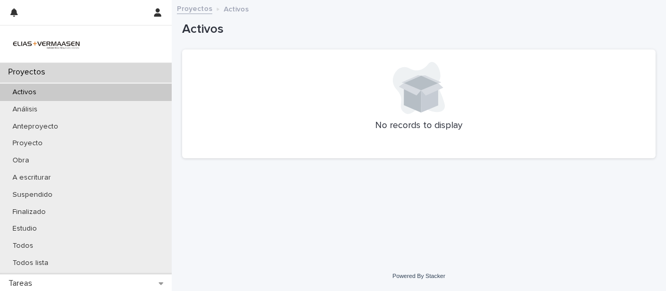 The width and height of the screenshot is (666, 291). I want to click on p: Proyecto, so click(28, 143).